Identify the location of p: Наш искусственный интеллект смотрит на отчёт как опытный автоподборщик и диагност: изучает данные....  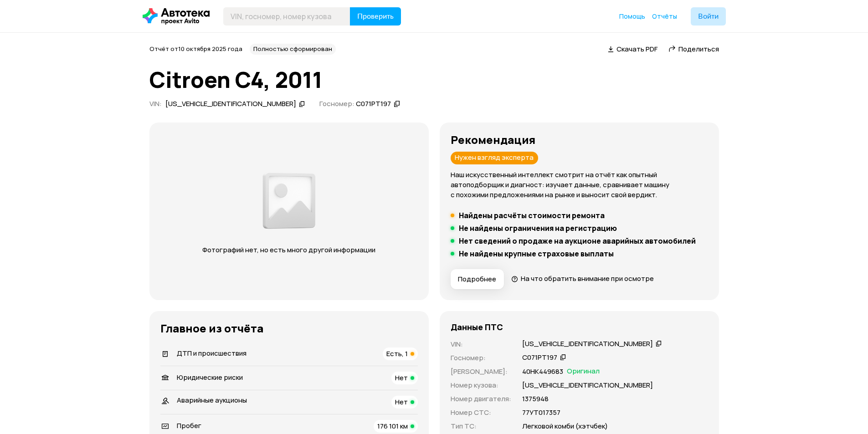
(579, 185).